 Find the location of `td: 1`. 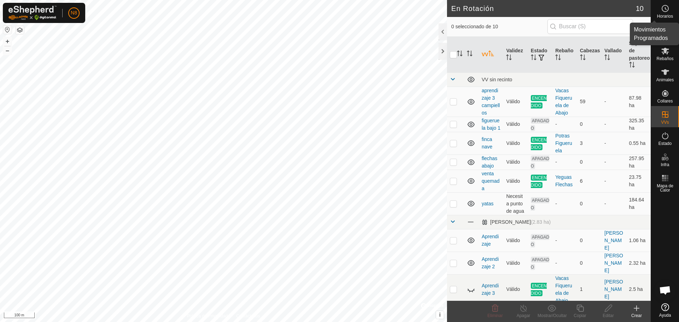

td: 1 is located at coordinates (589, 289).